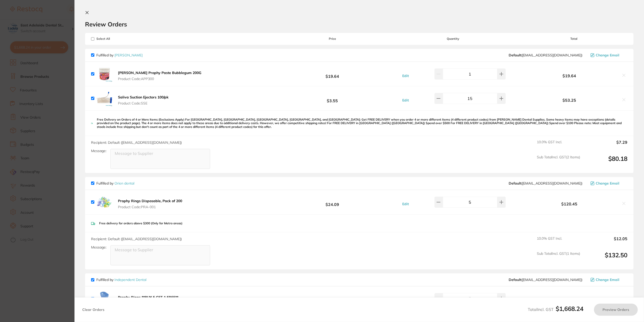 The height and width of the screenshot is (322, 644). Describe the element at coordinates (569, 309) in the screenshot. I see `b: $1,668.24` at that location.